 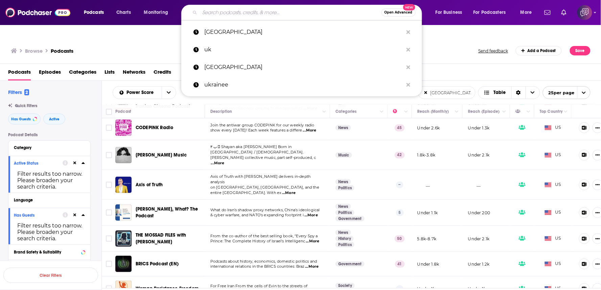 I want to click on div: Top Country, so click(x=552, y=112).